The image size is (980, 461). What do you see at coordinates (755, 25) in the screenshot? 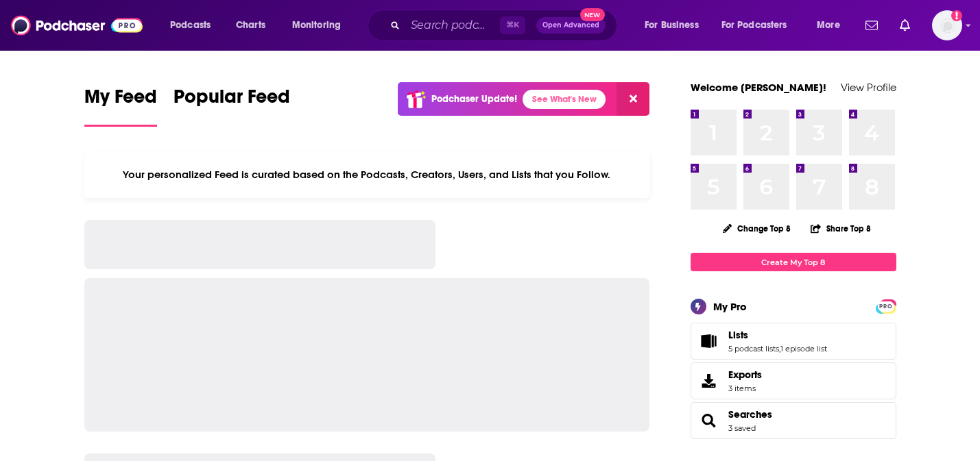
I see `span: For Podcasters` at bounding box center [755, 25].